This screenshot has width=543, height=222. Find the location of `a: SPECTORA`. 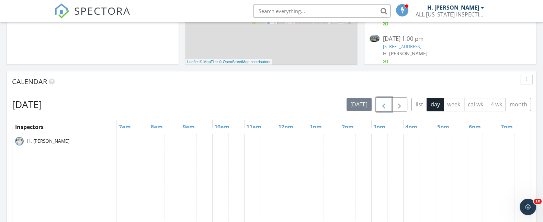

a: SPECTORA is located at coordinates (92, 16).